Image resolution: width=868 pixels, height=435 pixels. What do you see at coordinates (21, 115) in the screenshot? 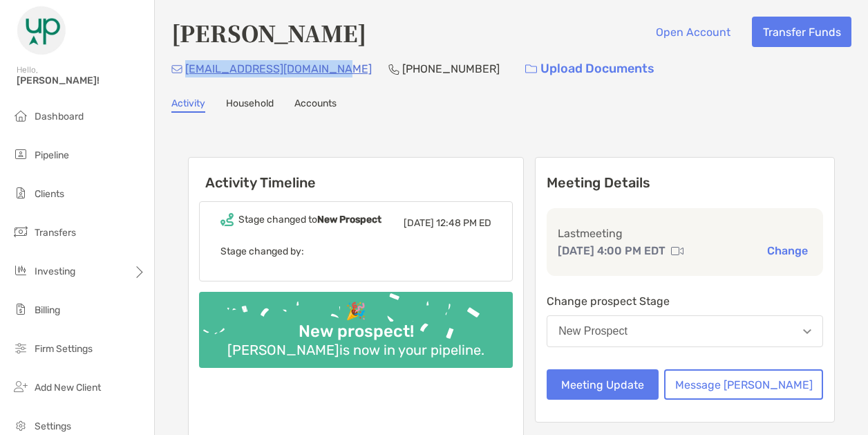
I see `img: dashboard icon` at bounding box center [21, 115].